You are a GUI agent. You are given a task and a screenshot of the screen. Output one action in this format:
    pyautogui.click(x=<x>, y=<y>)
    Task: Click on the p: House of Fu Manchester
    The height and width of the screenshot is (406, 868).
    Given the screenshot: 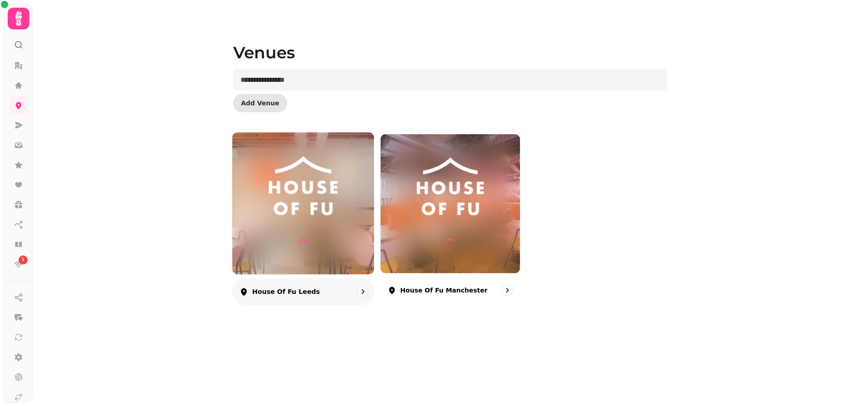 What is the action you would take?
    pyautogui.click(x=444, y=291)
    